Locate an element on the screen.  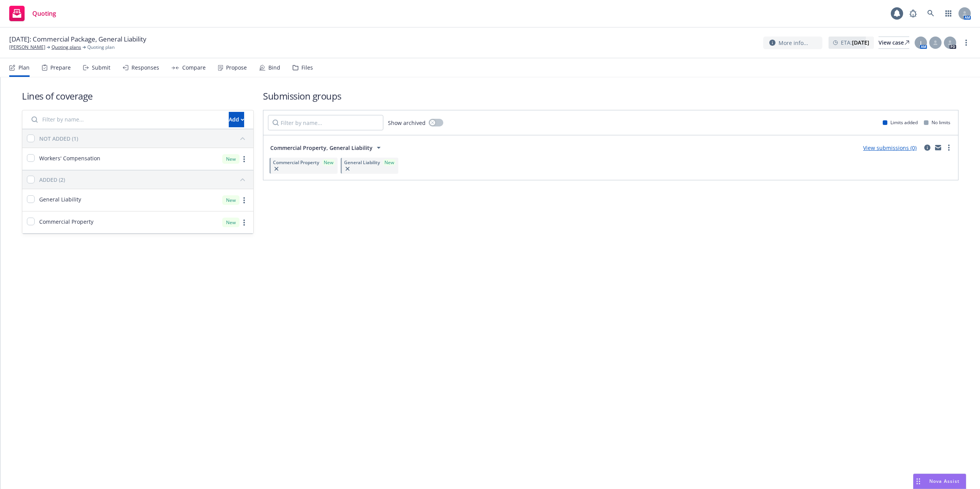
span: ETA : is located at coordinates (855, 42).